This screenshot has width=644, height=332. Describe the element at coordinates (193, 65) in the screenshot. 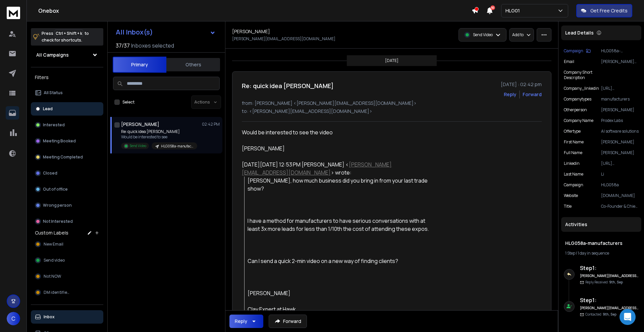

I see `button: Others` at that location.